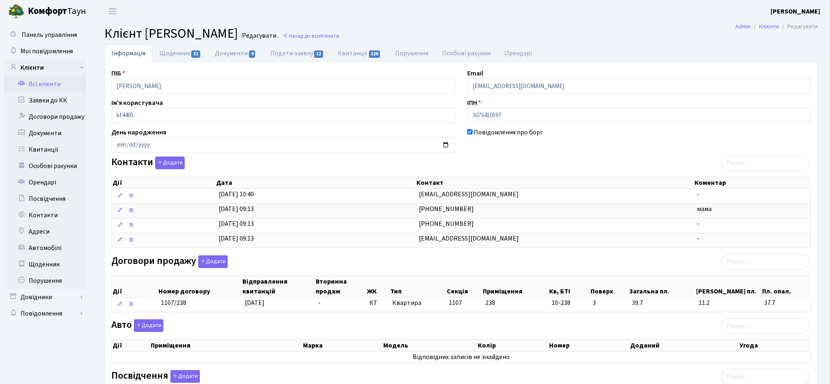 Image resolution: width=830 pixels, height=384 pixels. What do you see at coordinates (174, 303) in the screenshot?
I see `span: 1107/238` at bounding box center [174, 303].